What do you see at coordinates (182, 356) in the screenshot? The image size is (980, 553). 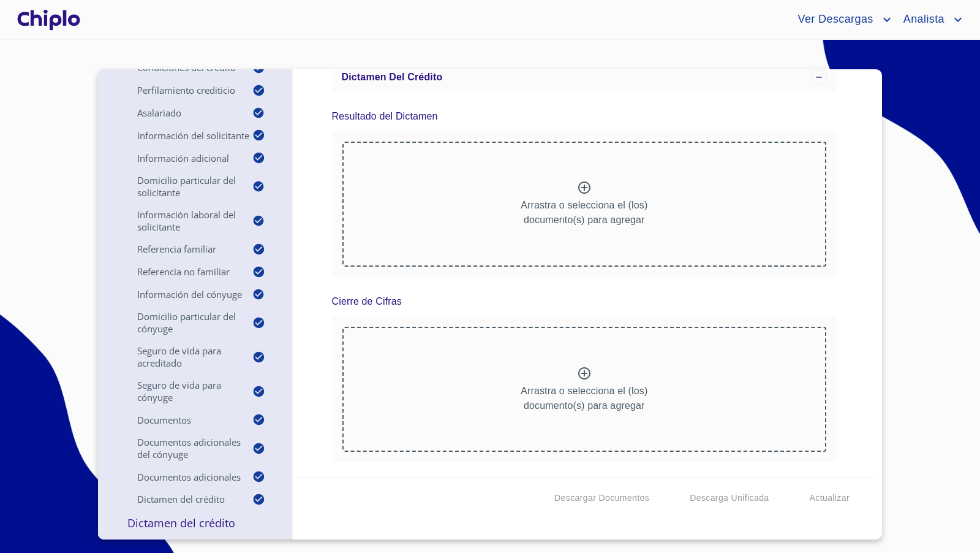 I see `p: Seguro de Vida para Acreditado` at bounding box center [182, 356].